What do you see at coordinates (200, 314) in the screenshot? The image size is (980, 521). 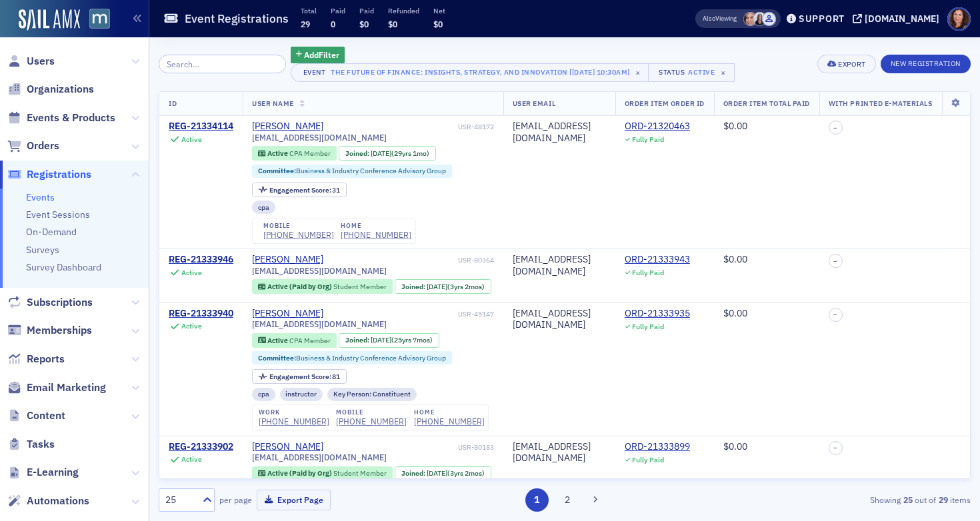 I see `div: REG-21333940` at bounding box center [200, 314].